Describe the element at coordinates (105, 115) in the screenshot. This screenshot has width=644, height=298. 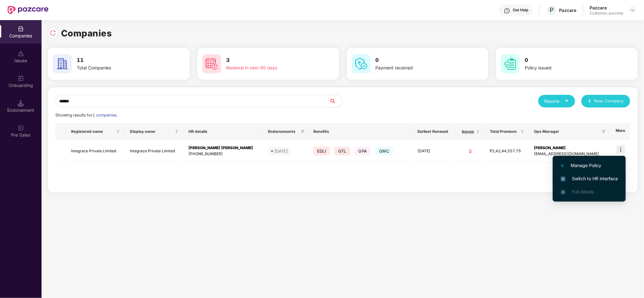
I see `span: 1 companies.` at that location.